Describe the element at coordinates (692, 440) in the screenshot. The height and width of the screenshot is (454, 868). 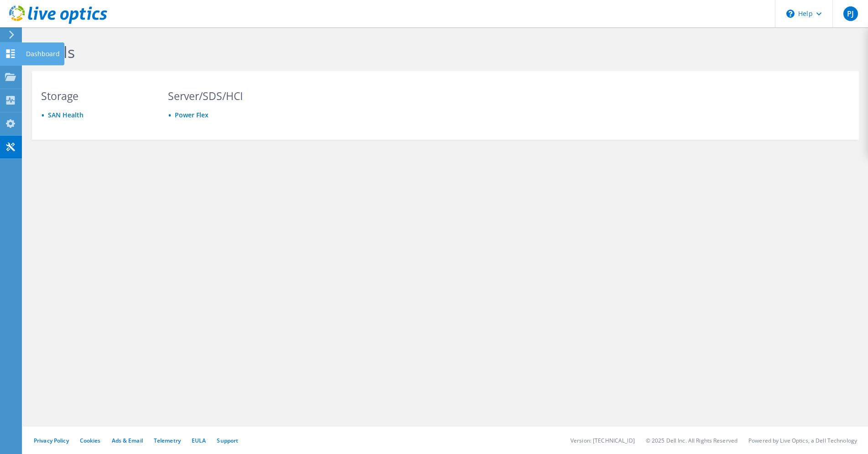
I see `li: © 2025 Dell Inc. All Rights Reserved` at that location.